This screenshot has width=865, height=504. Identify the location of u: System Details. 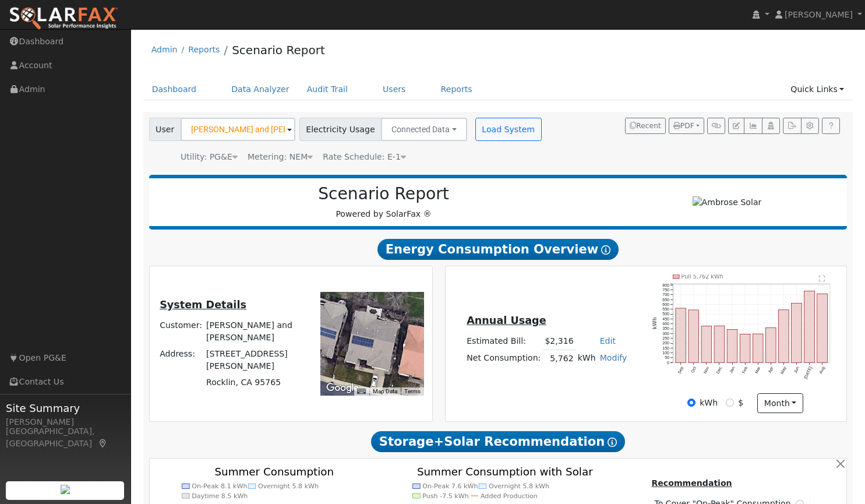
(203, 305).